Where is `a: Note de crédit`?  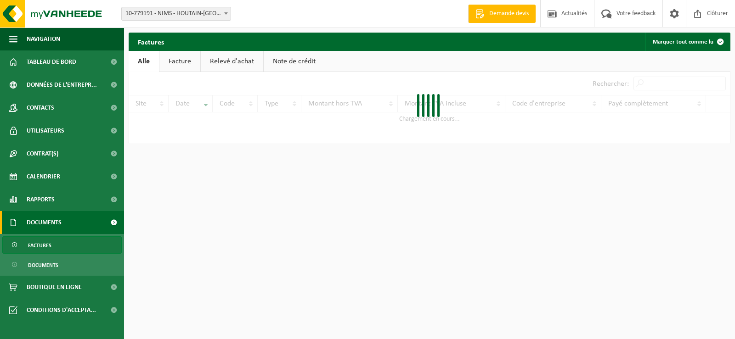
a: Note de crédit is located at coordinates (294, 62).